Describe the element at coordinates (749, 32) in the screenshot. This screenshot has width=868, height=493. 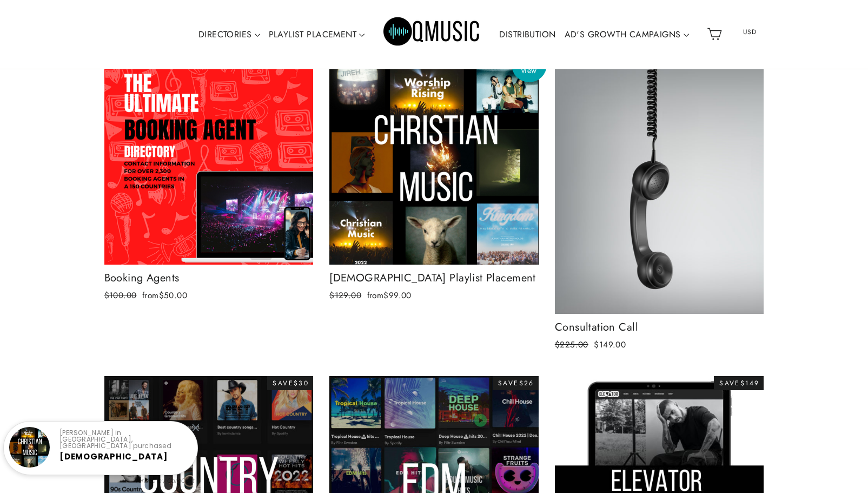
I see `span: USD` at that location.